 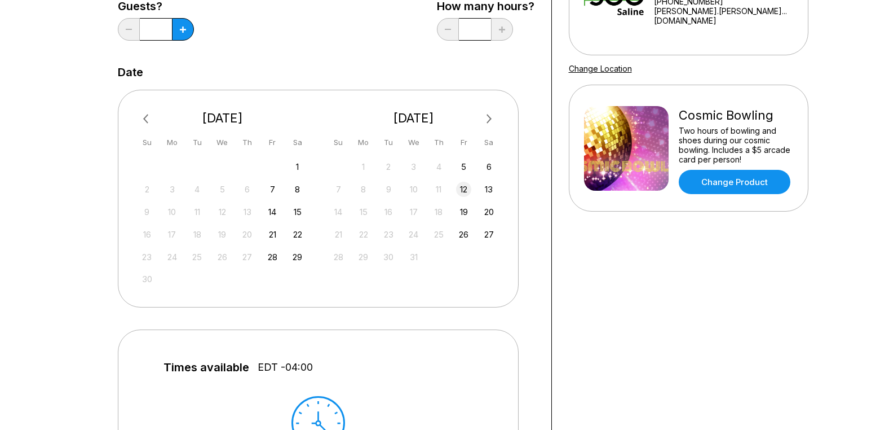 What do you see at coordinates (197, 257) in the screenshot?
I see `div: Not available Tuesday, November 25th, 2025` at bounding box center [197, 257].